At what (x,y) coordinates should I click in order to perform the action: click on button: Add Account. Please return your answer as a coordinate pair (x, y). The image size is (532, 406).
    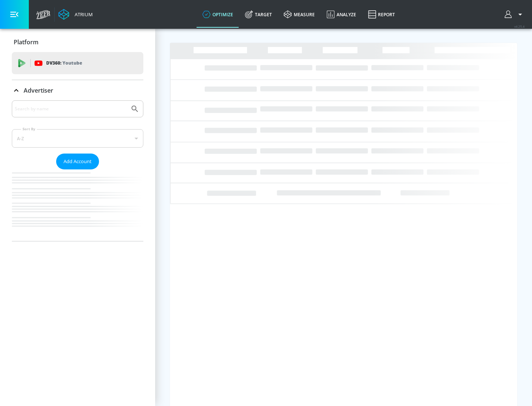
    Looking at the image, I should click on (78, 161).